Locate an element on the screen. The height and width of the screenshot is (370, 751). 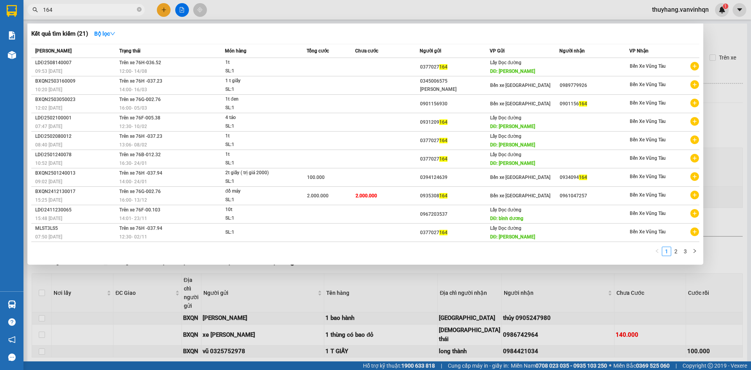
div: BXQN2503160009 is located at coordinates (76, 81).